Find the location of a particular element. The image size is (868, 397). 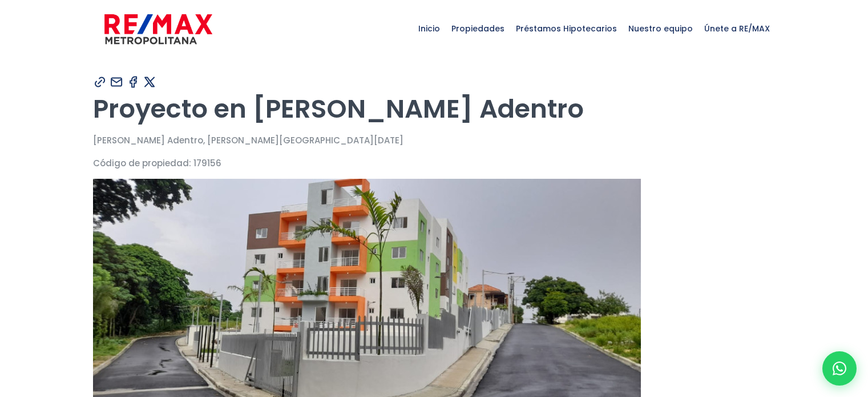

span: 179156 is located at coordinates (207, 163).